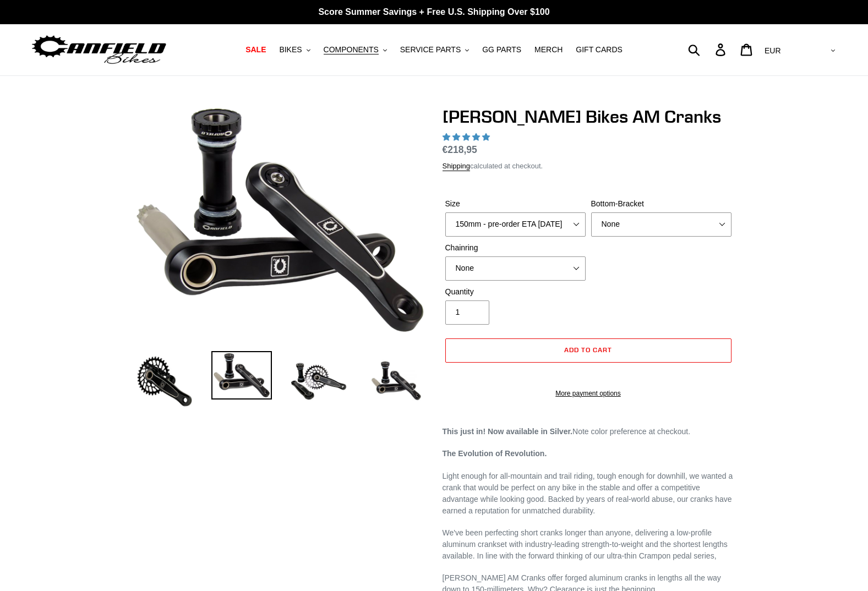  What do you see at coordinates (434, 49) in the screenshot?
I see `button: SERVICE PARTS` at bounding box center [434, 49].